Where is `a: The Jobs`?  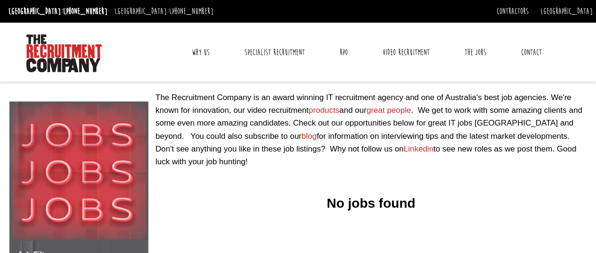 a: The Jobs is located at coordinates (475, 52).